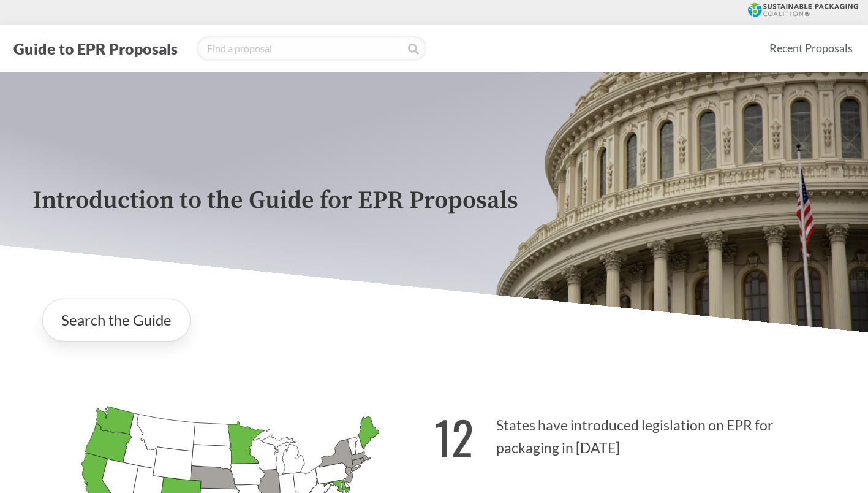 The width and height of the screenshot is (868, 493). I want to click on a: Search the Guide, so click(116, 320).